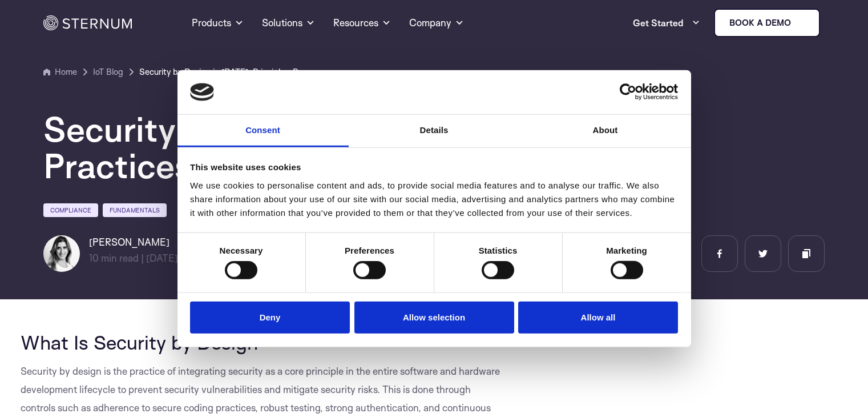  I want to click on a: Consent, so click(263, 131).